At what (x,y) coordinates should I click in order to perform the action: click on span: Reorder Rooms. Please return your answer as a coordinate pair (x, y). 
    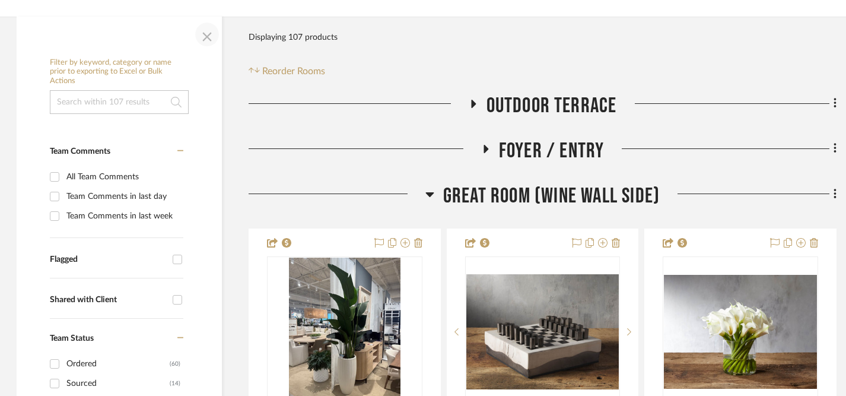
    Looking at the image, I should click on (294, 71).